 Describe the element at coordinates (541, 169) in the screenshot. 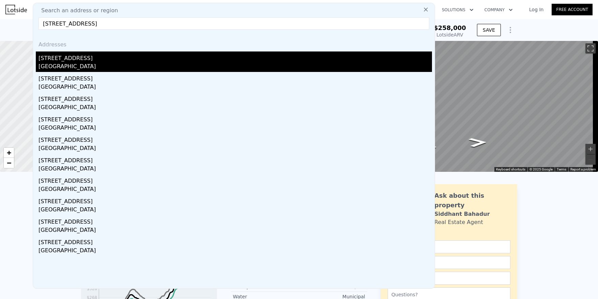

I see `span: © 2025 Google` at that location.